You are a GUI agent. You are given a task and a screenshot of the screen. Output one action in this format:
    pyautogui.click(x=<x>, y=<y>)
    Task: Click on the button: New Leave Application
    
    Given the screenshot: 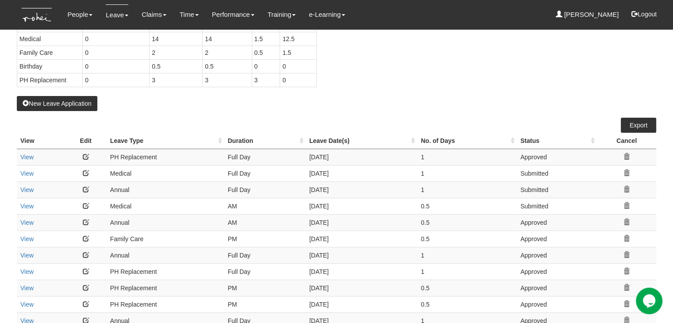 What is the action you would take?
    pyautogui.click(x=57, y=104)
    